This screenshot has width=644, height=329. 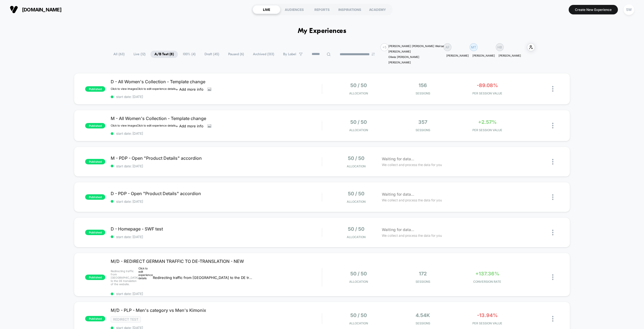 I want to click on span: -13.94%, so click(x=488, y=315).